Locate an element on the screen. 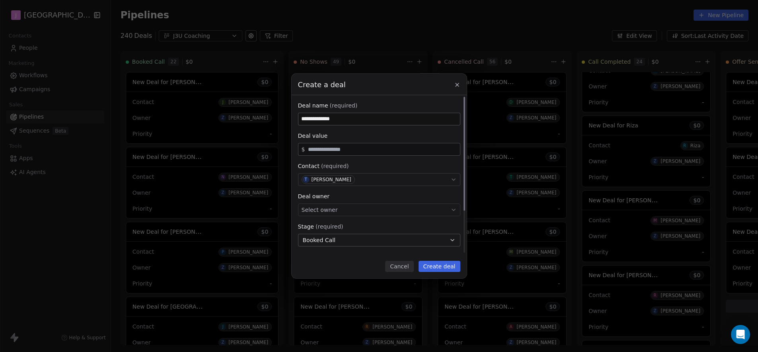 This screenshot has width=758, height=352. div: Deal owner is located at coordinates (379, 196).